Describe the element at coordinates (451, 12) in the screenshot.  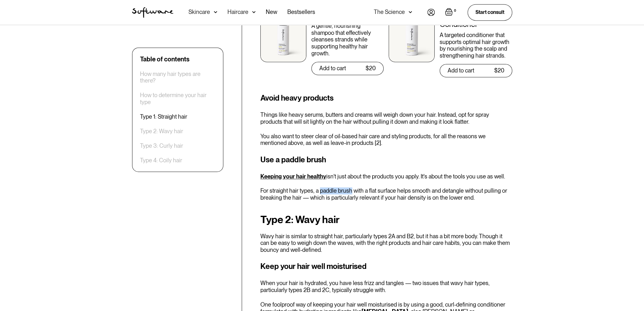
I see `a: Open empty cart` at that location.